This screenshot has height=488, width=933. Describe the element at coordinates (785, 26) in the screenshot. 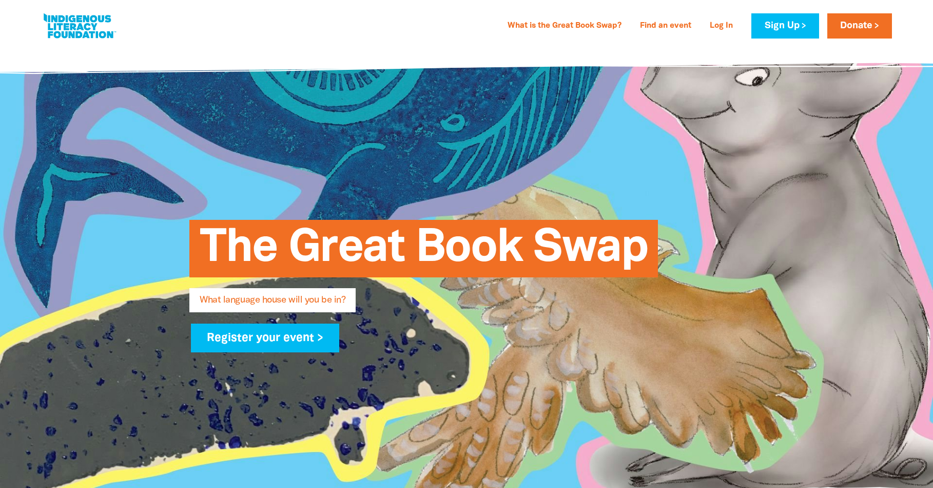

I see `a: Sign Up` at that location.